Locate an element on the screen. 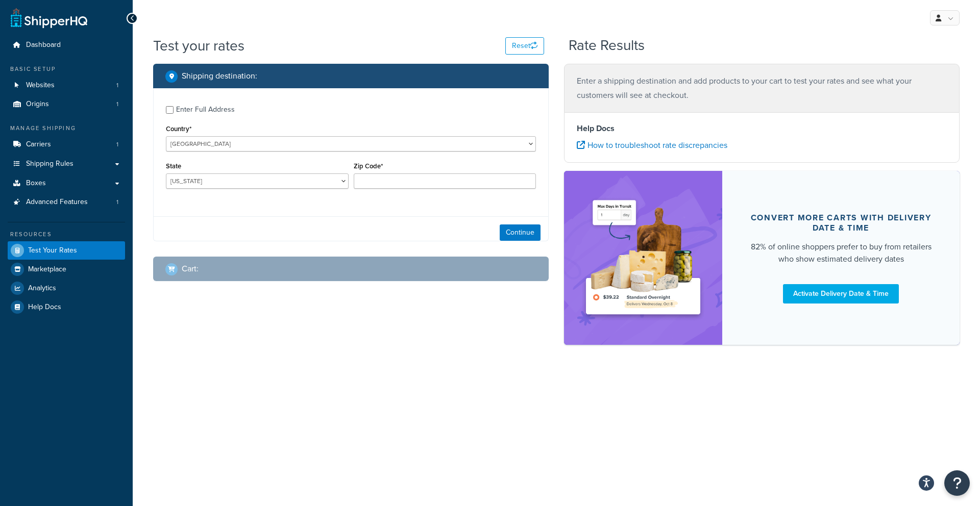 This screenshot has width=980, height=506. li: Origins is located at coordinates (66, 104).